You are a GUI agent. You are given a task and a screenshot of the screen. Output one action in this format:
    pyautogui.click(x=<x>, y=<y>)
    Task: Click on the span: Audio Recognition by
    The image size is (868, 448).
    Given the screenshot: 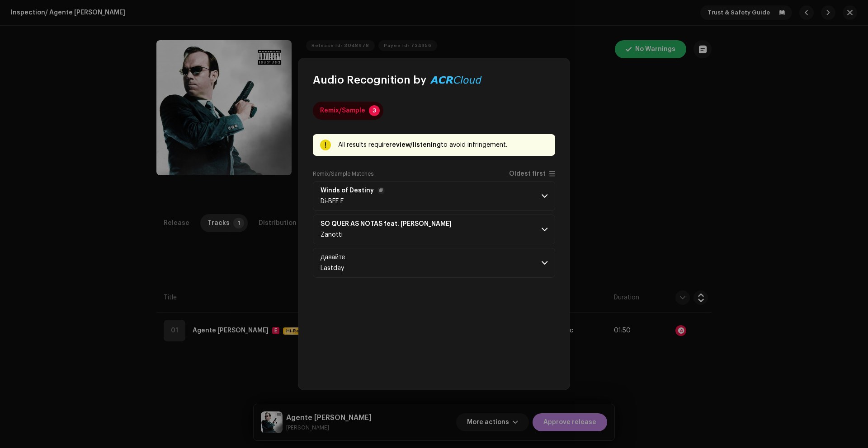 What is the action you would take?
    pyautogui.click(x=370, y=80)
    